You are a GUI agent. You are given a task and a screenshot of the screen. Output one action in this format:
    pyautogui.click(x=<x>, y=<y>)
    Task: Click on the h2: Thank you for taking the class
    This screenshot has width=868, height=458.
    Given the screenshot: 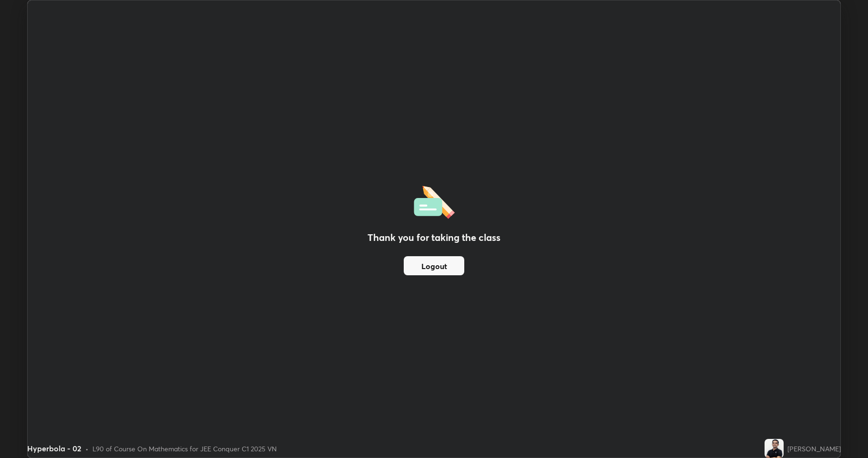 What is the action you would take?
    pyautogui.click(x=434, y=237)
    